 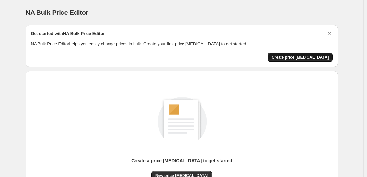 What do you see at coordinates (330, 34) in the screenshot?
I see `button: Dismiss card` at bounding box center [330, 34].